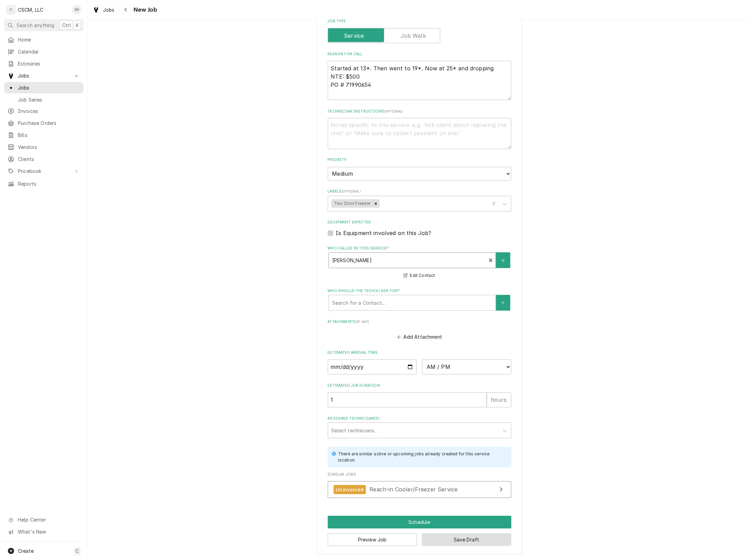  Describe the element at coordinates (44, 159) in the screenshot. I see `a: Clients` at that location.